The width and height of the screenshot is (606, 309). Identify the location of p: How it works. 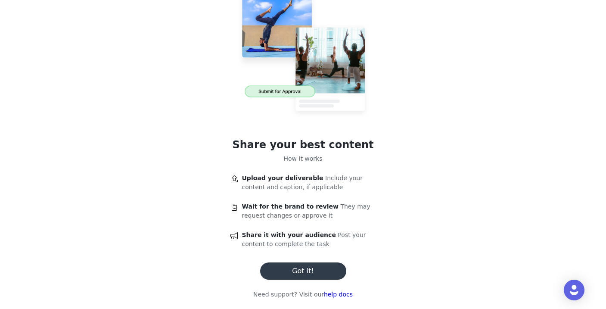
(303, 158).